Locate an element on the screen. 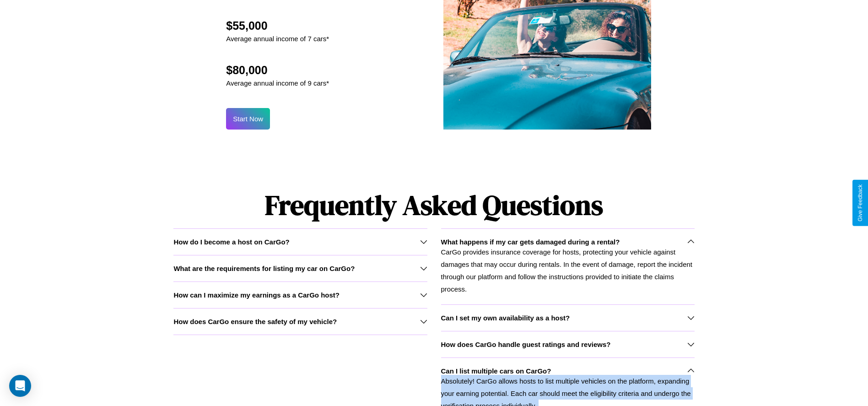  p: CarGo provides insurance coverage for hosts, protecting your vehicle against damages that may occ... is located at coordinates (568, 270).